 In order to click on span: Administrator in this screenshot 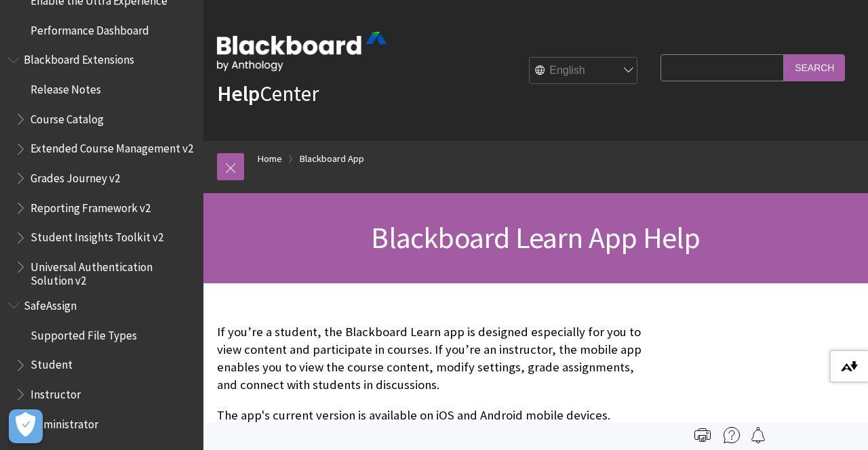, I will do `click(64, 422)`.